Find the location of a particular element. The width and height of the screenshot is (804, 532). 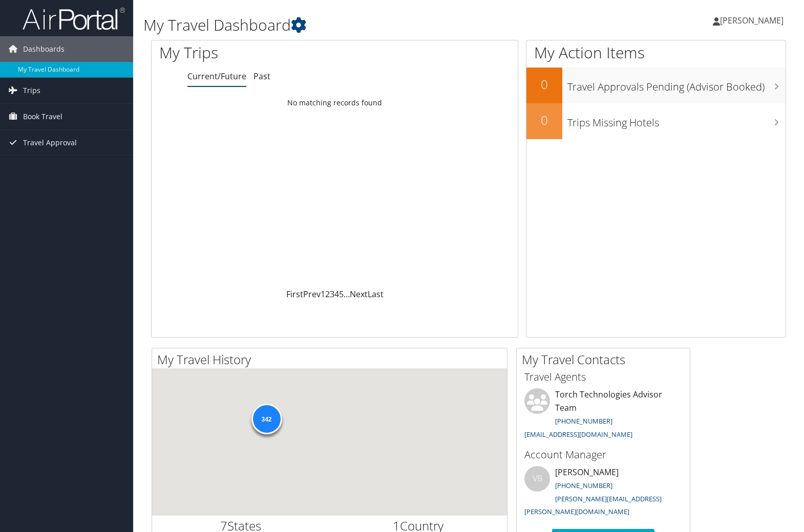

h1: My Travel Dashboard is located at coordinates (360, 25).